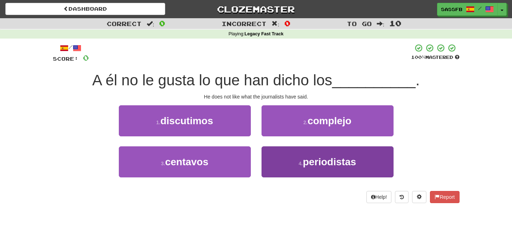 This screenshot has height=252, width=512. Describe the element at coordinates (305, 122) in the screenshot. I see `small: 2 .` at that location.